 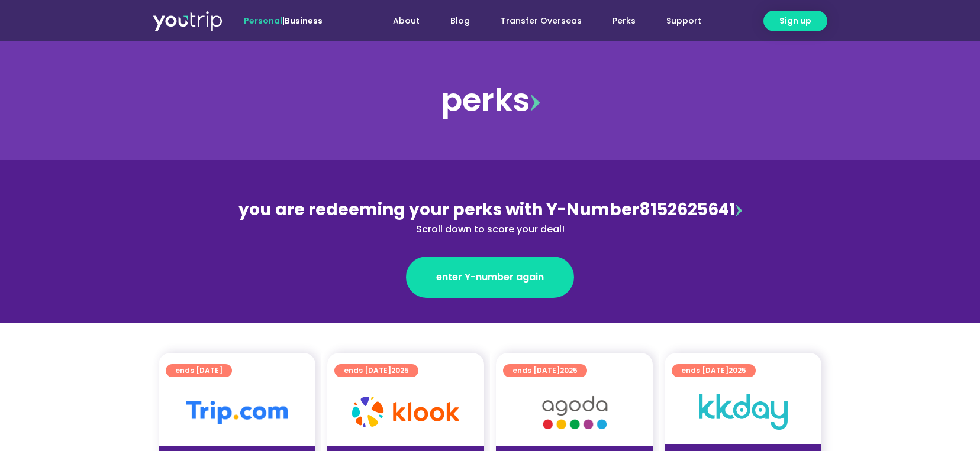 I want to click on a: Transfer Overseas, so click(x=541, y=20).